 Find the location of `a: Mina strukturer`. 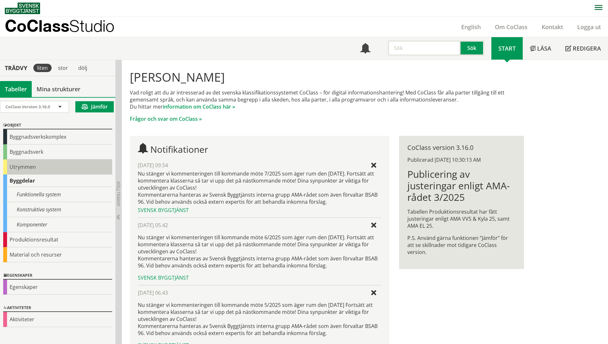

a: Mina strukturer is located at coordinates (58, 89).